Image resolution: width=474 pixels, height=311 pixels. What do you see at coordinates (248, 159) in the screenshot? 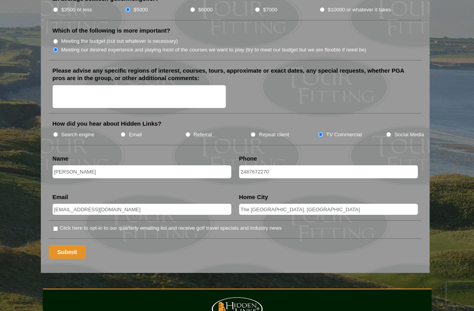
I see `label: Phone` at bounding box center [248, 159].